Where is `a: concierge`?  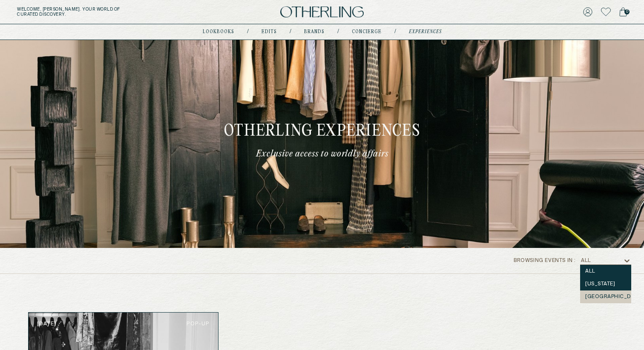 a: concierge is located at coordinates (367, 32).